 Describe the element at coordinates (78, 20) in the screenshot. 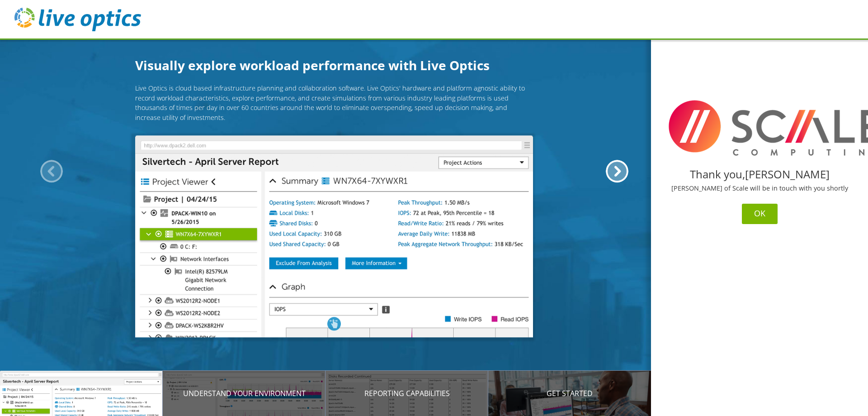

I see `img: live_optics_svg.svg` at that location.